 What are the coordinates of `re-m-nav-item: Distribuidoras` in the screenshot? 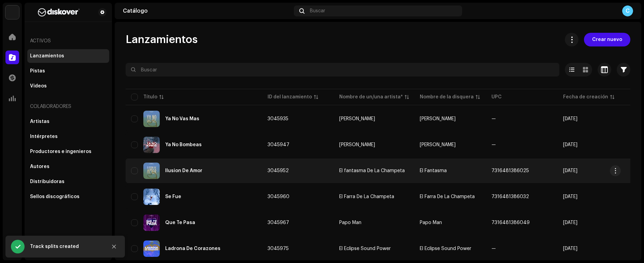 It's located at (68, 181).